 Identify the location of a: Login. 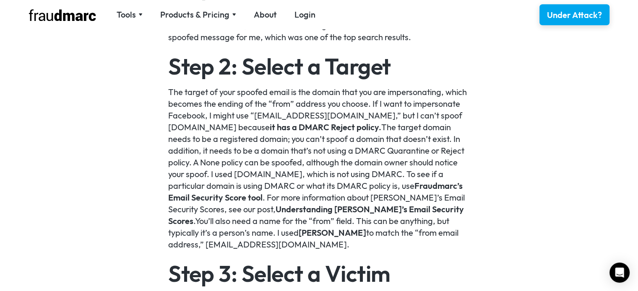
(305, 15).